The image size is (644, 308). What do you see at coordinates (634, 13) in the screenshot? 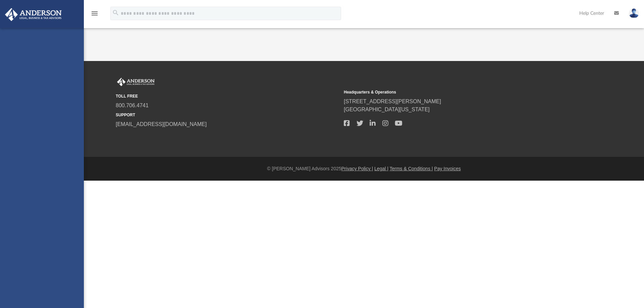
I see `img: User Pic` at bounding box center [634, 13].